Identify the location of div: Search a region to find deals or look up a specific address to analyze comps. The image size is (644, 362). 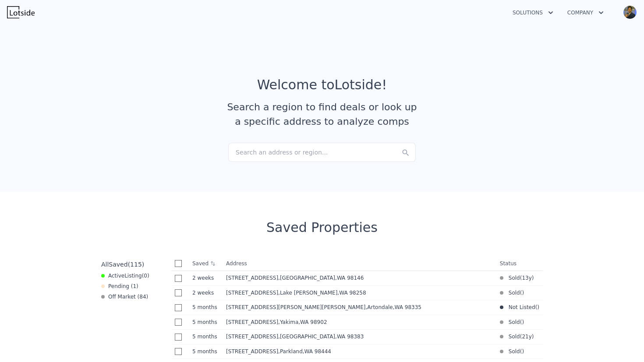
(322, 114).